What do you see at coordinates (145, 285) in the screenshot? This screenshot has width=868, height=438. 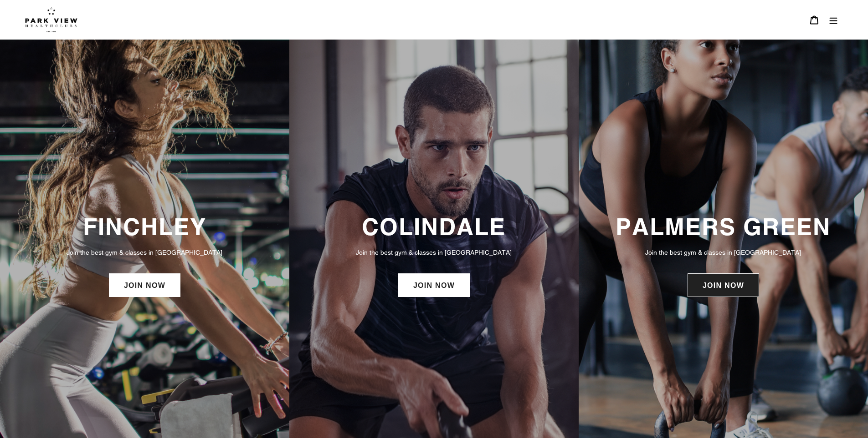 I see `a: JOIN NOW: Finchley Membership` at bounding box center [145, 285].